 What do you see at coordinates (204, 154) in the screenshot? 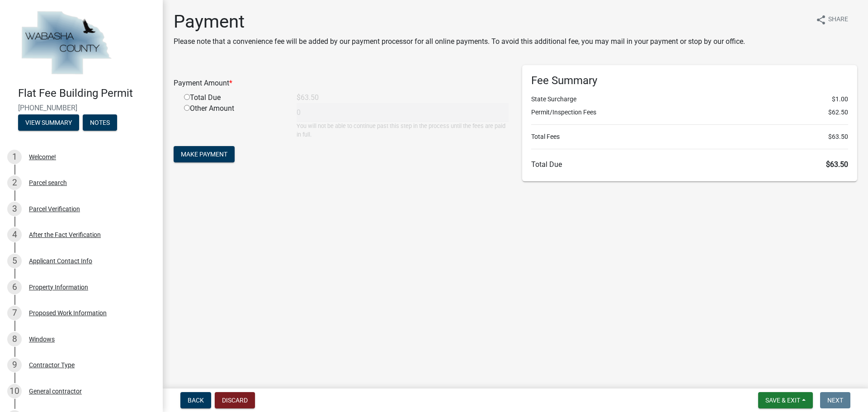
I see `button: Make Payment` at bounding box center [204, 154].